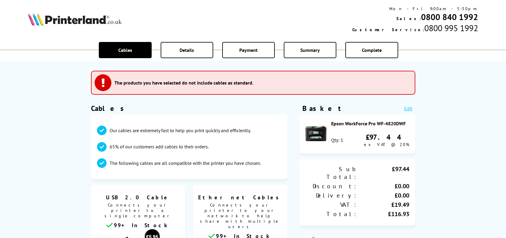 Image resolution: width=506 pixels, height=238 pixels. What do you see at coordinates (189, 108) in the screenshot?
I see `h1: Cables` at bounding box center [189, 108].